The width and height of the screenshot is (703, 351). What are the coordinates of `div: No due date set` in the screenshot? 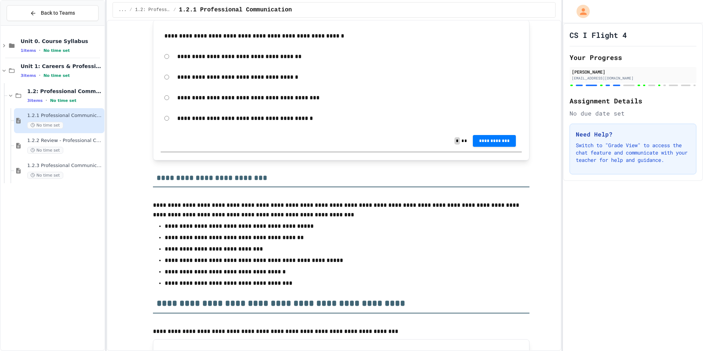 It's located at (632, 113).